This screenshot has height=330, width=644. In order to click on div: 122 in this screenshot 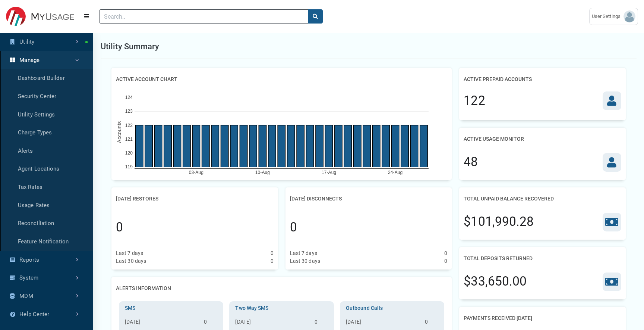, I will do `click(474, 101)`.